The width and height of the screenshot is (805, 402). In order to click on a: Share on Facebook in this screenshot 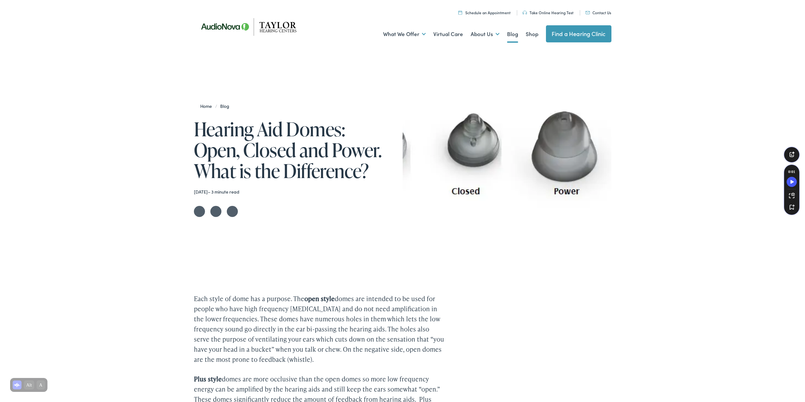, I will do `click(216, 211)`.